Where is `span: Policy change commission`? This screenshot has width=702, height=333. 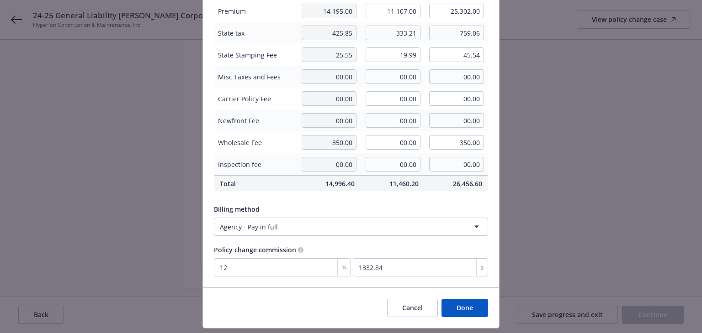
span: Policy change commission is located at coordinates (255, 250).